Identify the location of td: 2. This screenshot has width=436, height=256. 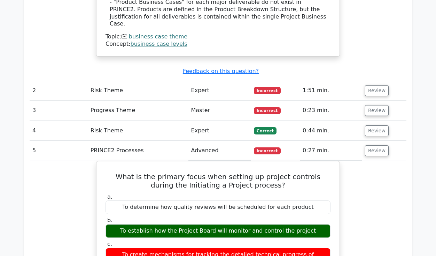
(59, 90).